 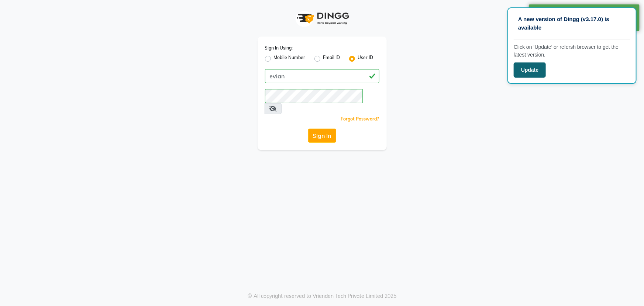 What do you see at coordinates (572, 51) in the screenshot?
I see `p: Click on ‘Update’ or refersh browser to get the latest version.` at bounding box center [572, 51].